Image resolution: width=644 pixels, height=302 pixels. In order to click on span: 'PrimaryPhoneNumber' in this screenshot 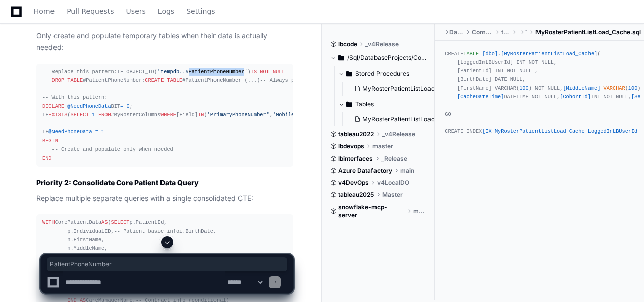, I will do `click(238, 114)`.